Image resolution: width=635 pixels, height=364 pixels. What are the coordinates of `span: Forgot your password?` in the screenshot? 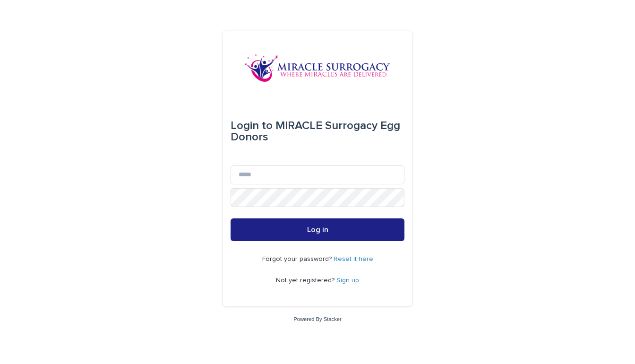 It's located at (298, 259).